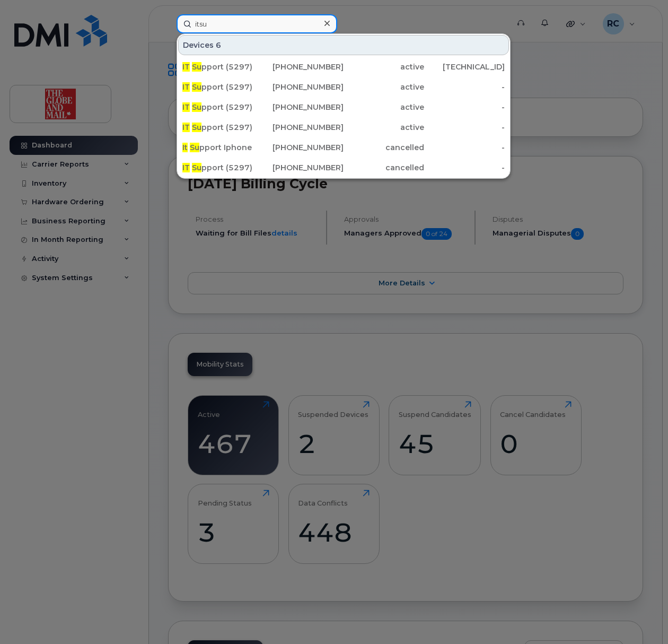 The image size is (668, 644). What do you see at coordinates (343, 45) in the screenshot?
I see `div: Devices` at bounding box center [343, 45].